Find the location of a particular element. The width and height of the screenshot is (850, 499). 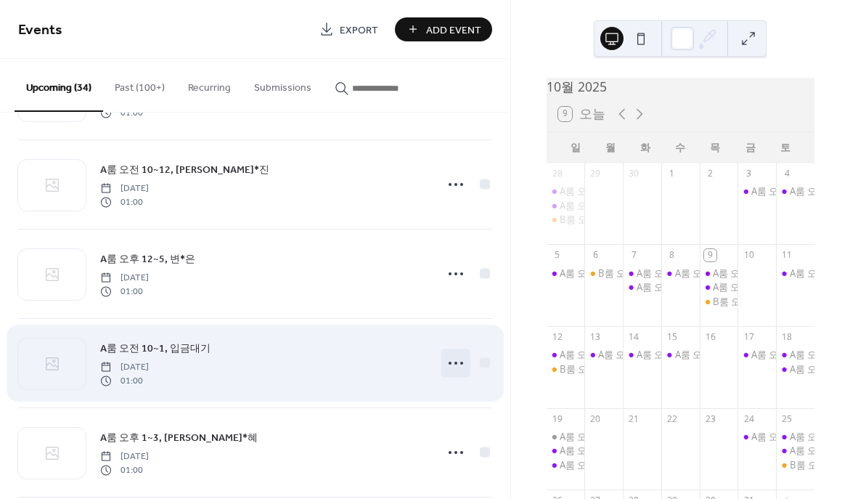

div: A룸 오후 3~5, 김*희 is located at coordinates (795, 191).